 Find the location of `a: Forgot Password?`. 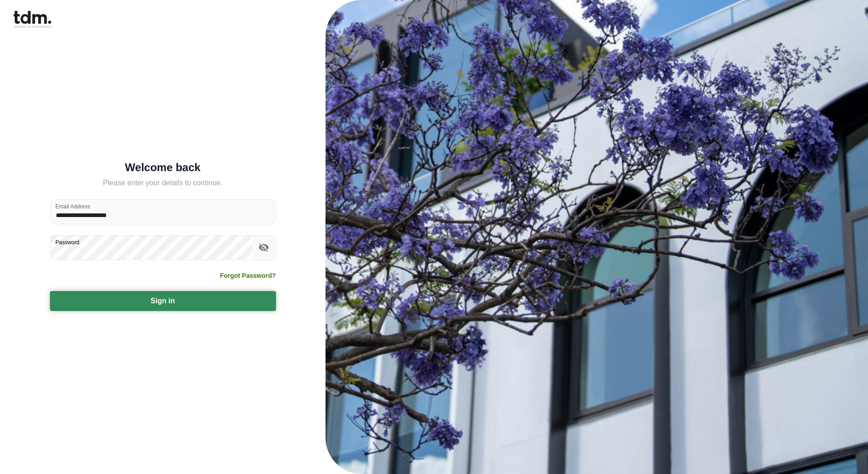

a: Forgot Password? is located at coordinates (248, 275).